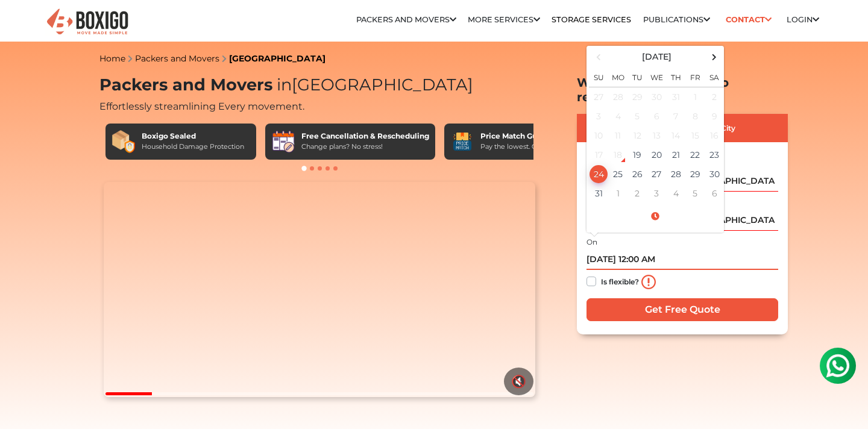 Image resolution: width=868 pixels, height=429 pixels. What do you see at coordinates (526, 136) in the screenshot?
I see `div: Price Match Guarantee` at bounding box center [526, 136].